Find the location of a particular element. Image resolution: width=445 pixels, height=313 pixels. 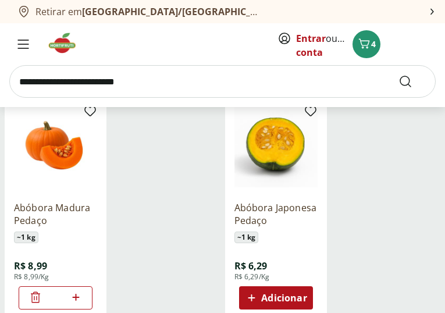

input: search is located at coordinates (222, 81).